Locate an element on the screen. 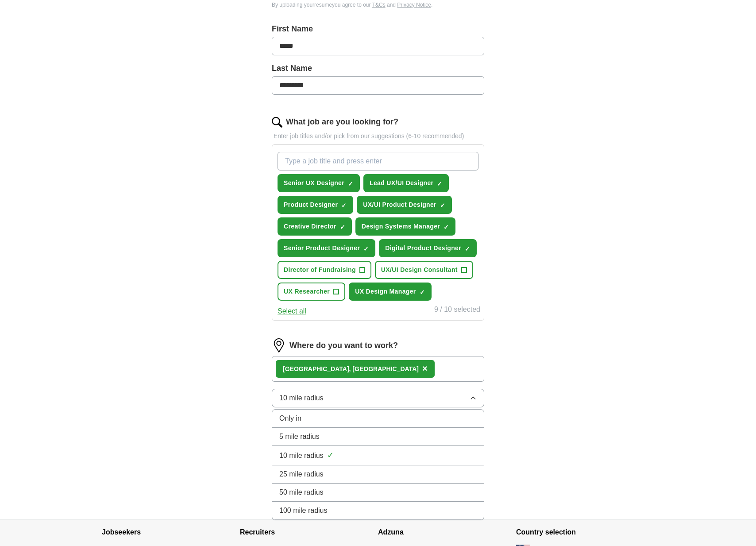 This screenshot has width=756, height=546. span: UX Design Manager is located at coordinates (385, 291).